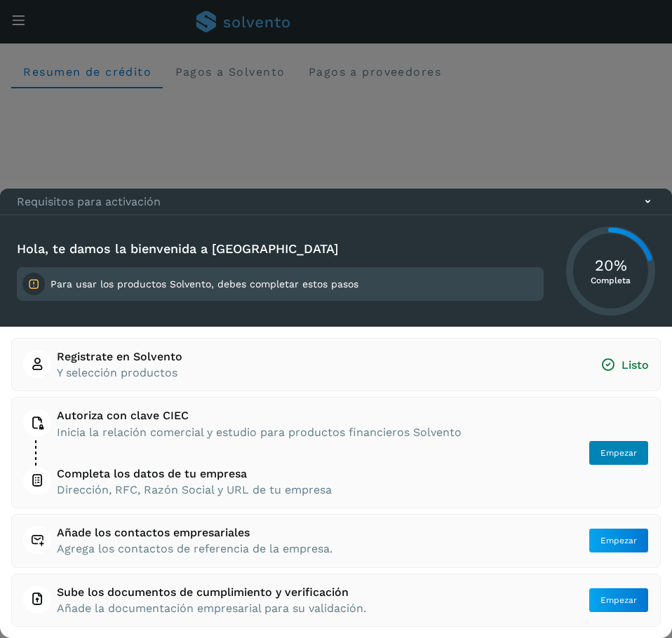 Image resolution: width=672 pixels, height=638 pixels. Describe the element at coordinates (211, 592) in the screenshot. I see `span: Sube los documentos de cumplimiento y verificación` at that location.